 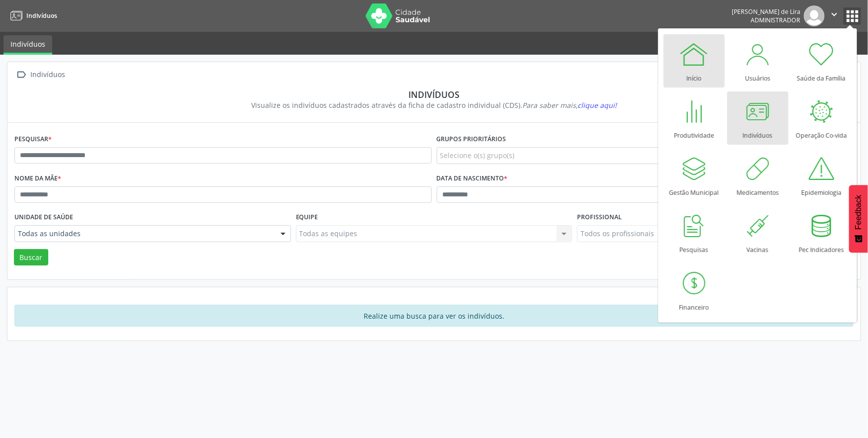 I want to click on label: Unidade de saúde, so click(x=44, y=218).